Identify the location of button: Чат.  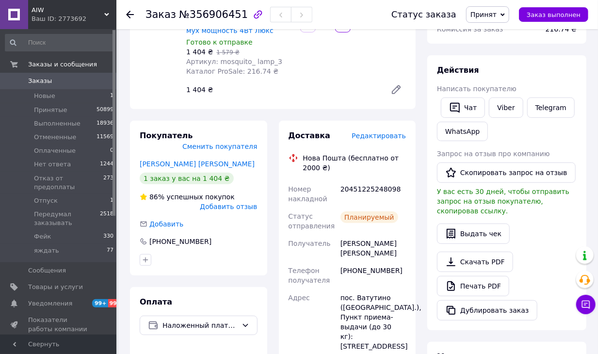
(463, 108).